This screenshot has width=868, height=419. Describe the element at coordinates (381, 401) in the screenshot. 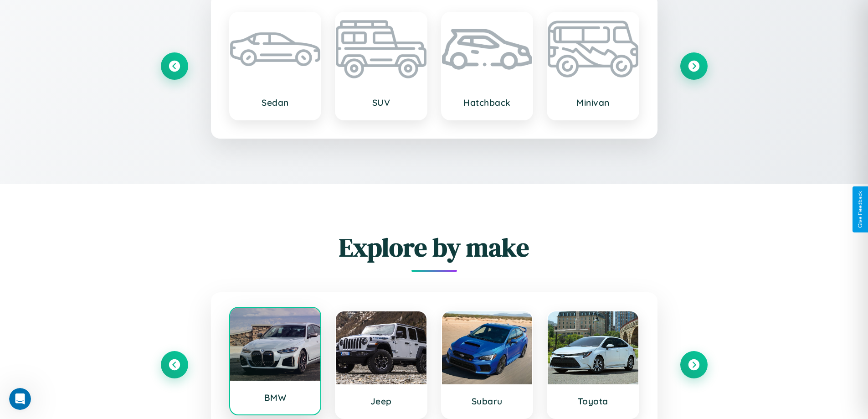

I see `h3: Jeep` at that location.